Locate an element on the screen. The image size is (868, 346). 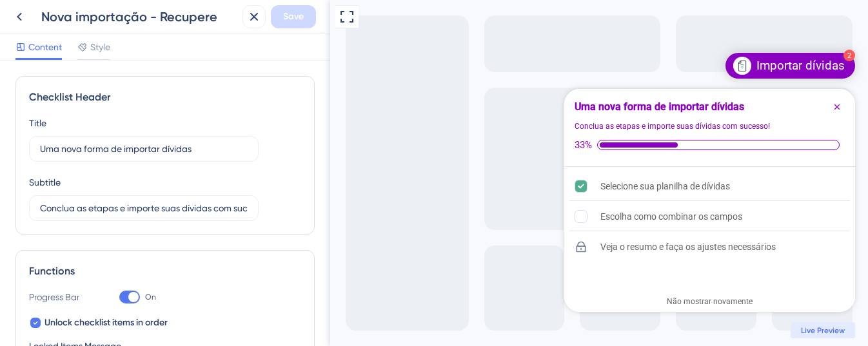
div: Checklist progress: 33% is located at coordinates (379, 145).